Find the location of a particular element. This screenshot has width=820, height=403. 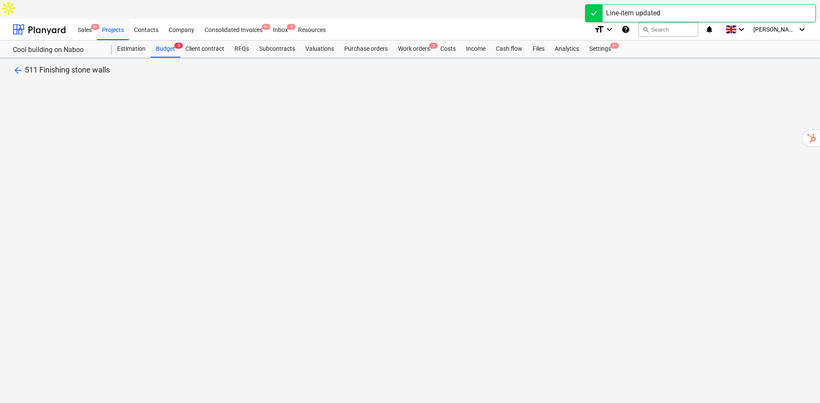

span: 2 is located at coordinates (433, 46).